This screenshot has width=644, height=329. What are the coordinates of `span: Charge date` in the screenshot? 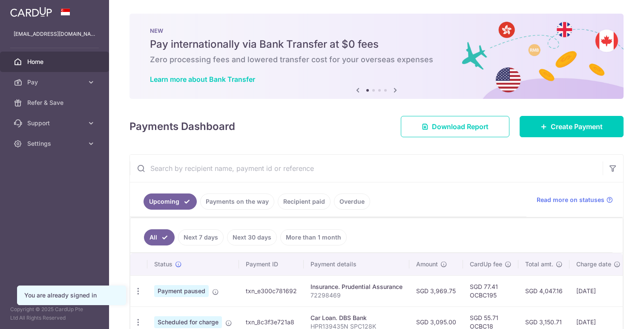 It's located at (594, 264).